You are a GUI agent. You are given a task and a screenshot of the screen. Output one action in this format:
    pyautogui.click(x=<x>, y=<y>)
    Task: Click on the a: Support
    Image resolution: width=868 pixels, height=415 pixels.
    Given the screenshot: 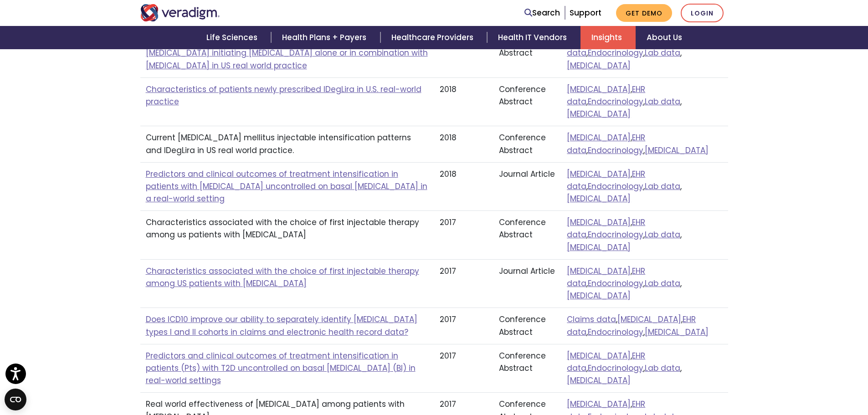 What is the action you would take?
    pyautogui.click(x=586, y=13)
    